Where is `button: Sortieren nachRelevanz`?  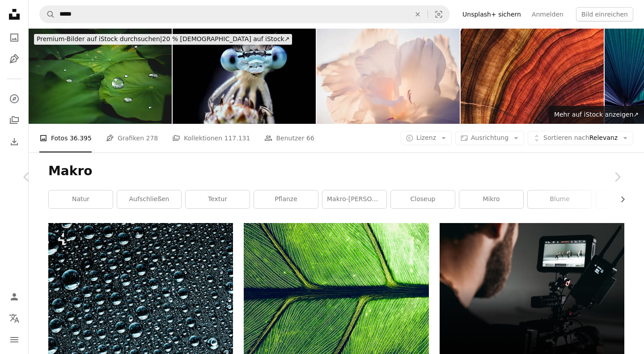 button: Sortieren nachRelevanz is located at coordinates (580, 138).